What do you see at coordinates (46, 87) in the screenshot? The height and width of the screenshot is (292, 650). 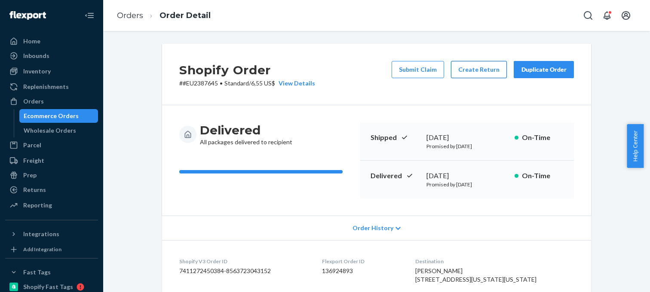 I see `div: Replenishments` at bounding box center [46, 87].